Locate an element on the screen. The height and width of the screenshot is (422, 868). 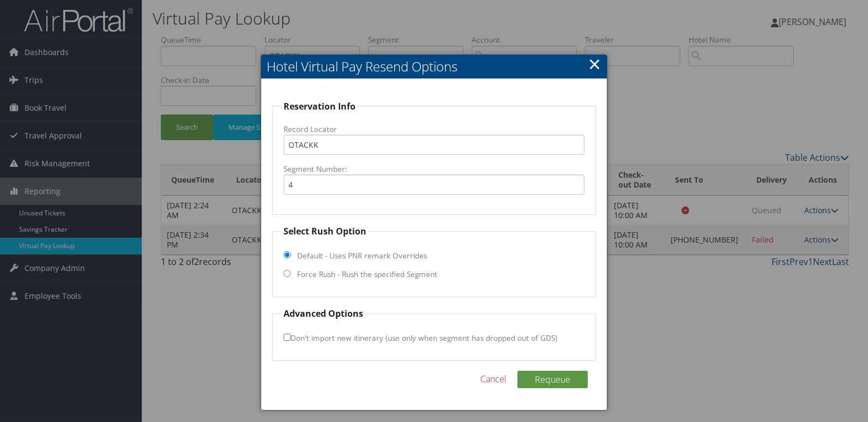
legend: Reservation Info is located at coordinates (320, 106).